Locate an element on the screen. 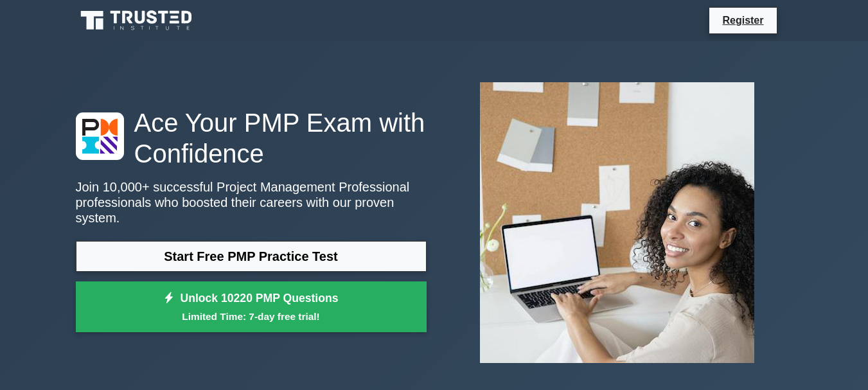  a: Register is located at coordinates (743, 20).